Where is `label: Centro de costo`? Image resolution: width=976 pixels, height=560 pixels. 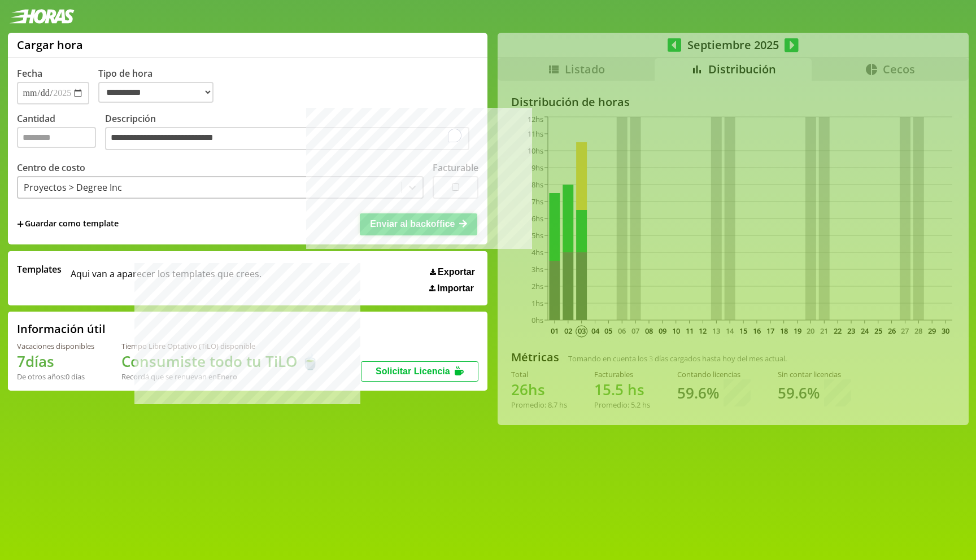
label: Centro de costo is located at coordinates (51, 167).